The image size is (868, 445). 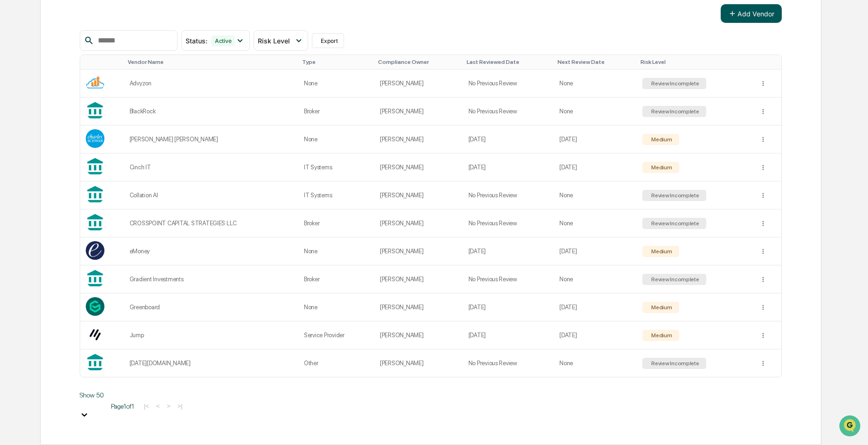 I want to click on div: Gradient Investments, so click(x=211, y=279).